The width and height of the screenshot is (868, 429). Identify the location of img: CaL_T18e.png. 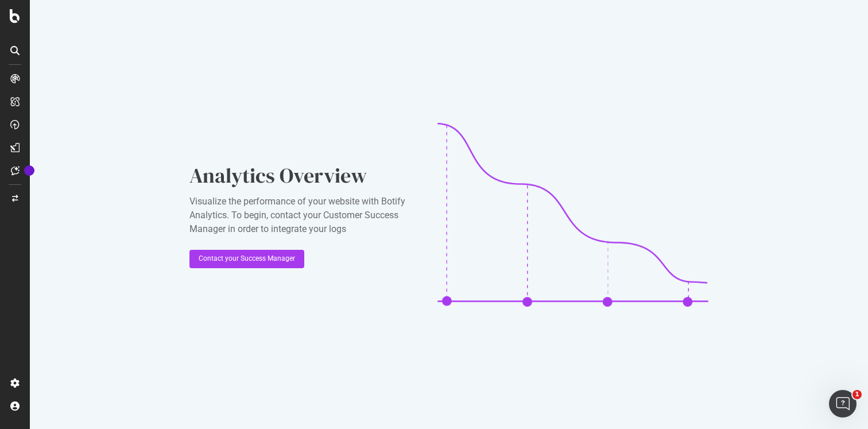
(573, 214).